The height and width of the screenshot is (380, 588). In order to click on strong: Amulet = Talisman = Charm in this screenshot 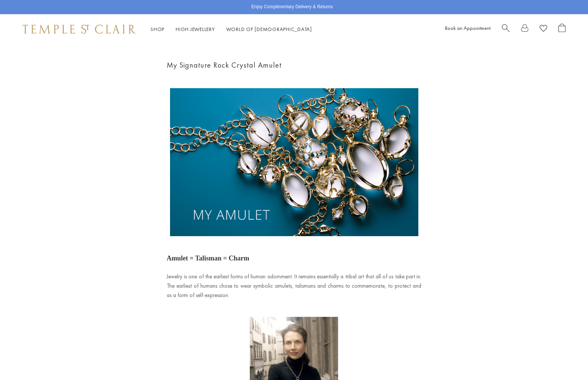, I will do `click(208, 259)`.